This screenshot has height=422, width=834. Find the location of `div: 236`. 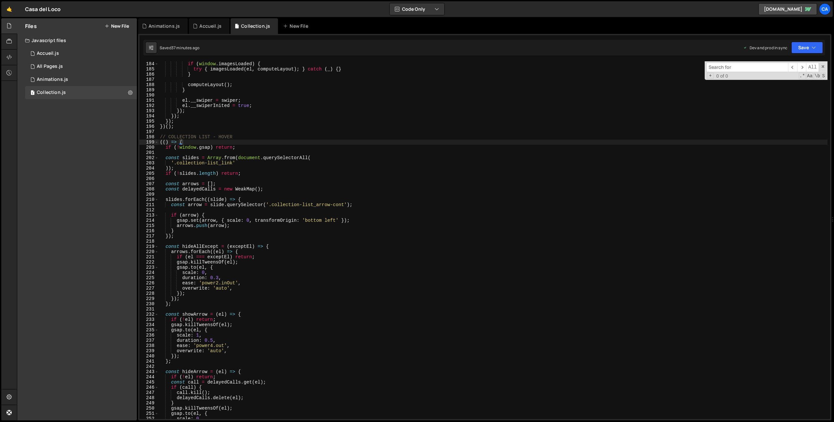

div: 236 is located at coordinates (149, 335).